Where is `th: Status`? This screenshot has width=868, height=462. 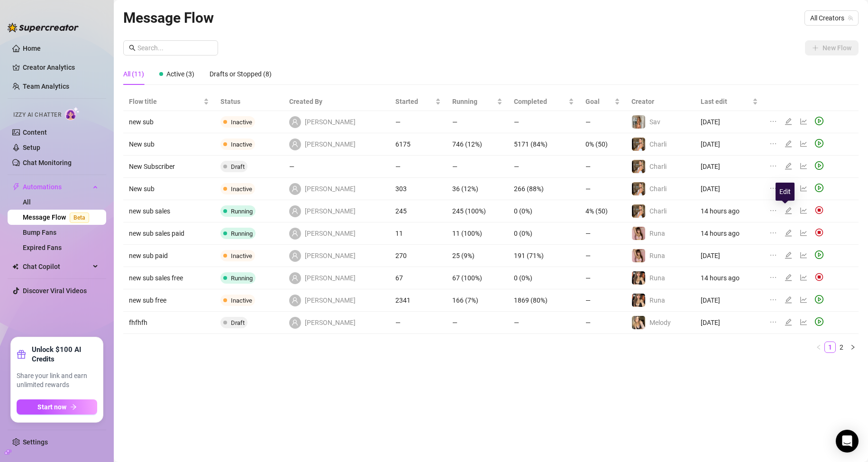
th: Status is located at coordinates (248, 101).